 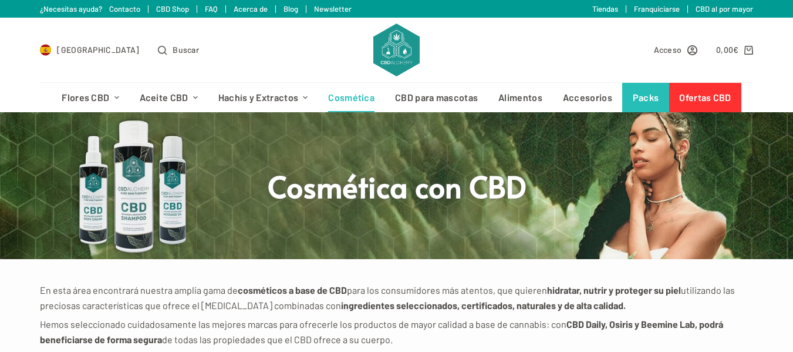 What do you see at coordinates (251, 9) in the screenshot?
I see `a: Acerca de` at bounding box center [251, 9].